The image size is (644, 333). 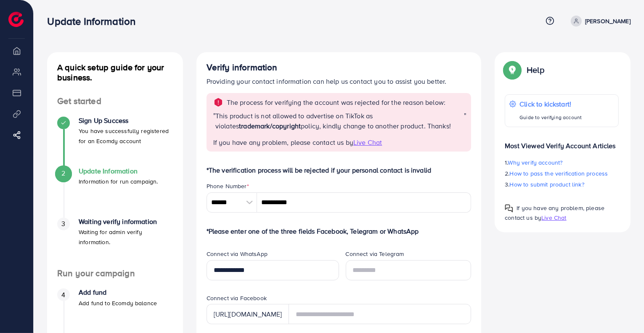 What do you see at coordinates (561, 184) in the screenshot?
I see `p: 3.` at bounding box center [561, 184].